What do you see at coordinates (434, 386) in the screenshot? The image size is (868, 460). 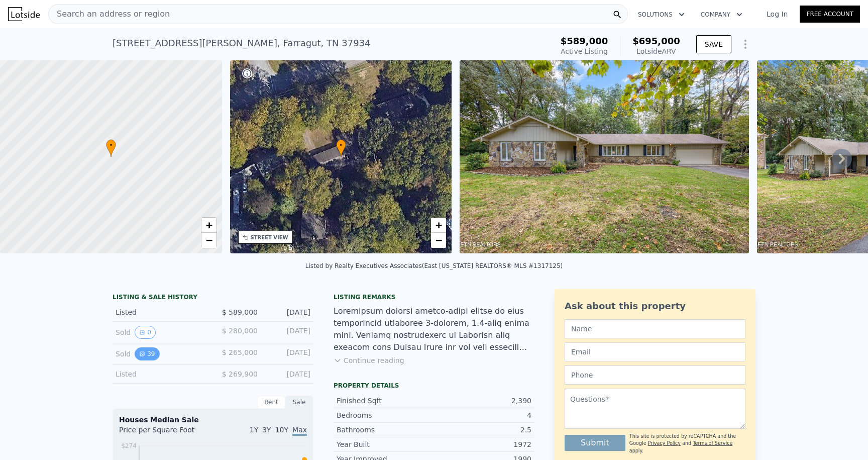 I see `div: Property details` at bounding box center [434, 386].